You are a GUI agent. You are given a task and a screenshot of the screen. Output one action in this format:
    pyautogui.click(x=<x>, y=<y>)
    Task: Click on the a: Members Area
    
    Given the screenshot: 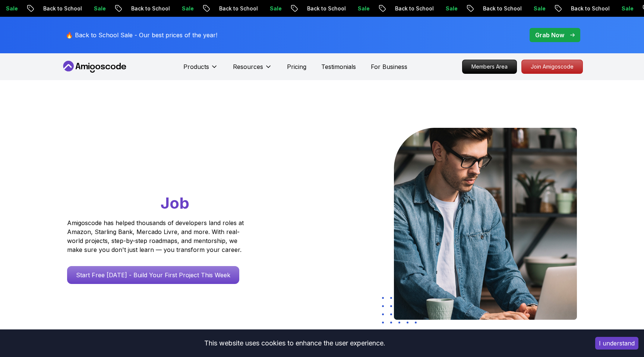 What is the action you would take?
    pyautogui.click(x=490, y=67)
    